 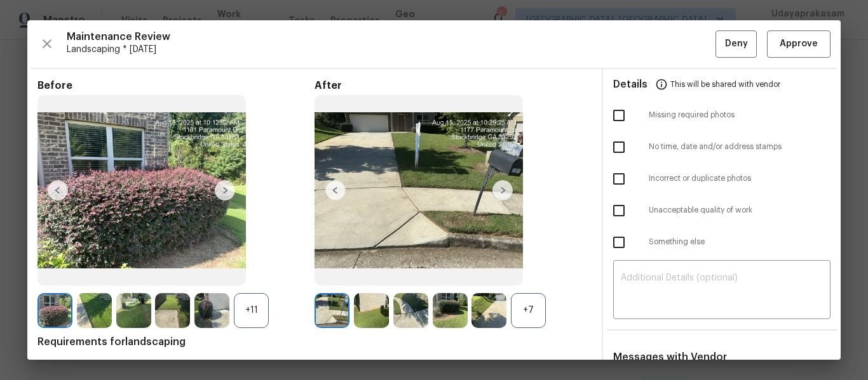 What do you see at coordinates (454, 86) in the screenshot?
I see `span: After` at bounding box center [454, 86].